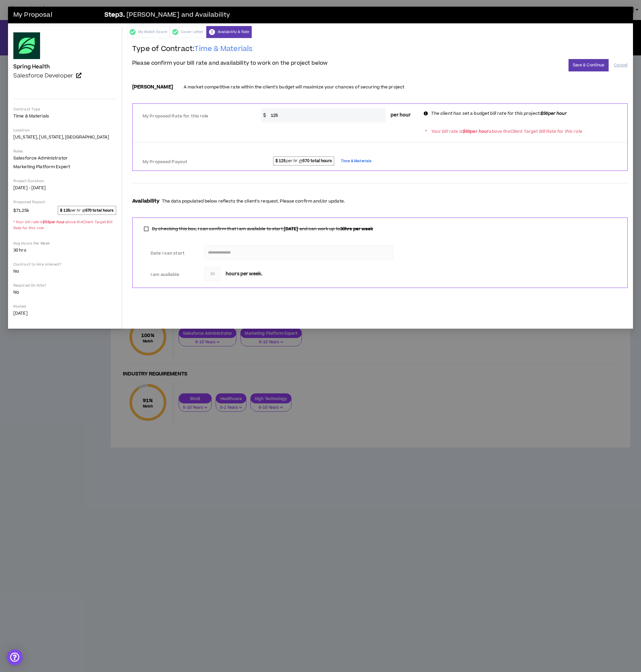  I want to click on button: Save & Continue, so click(589, 65).